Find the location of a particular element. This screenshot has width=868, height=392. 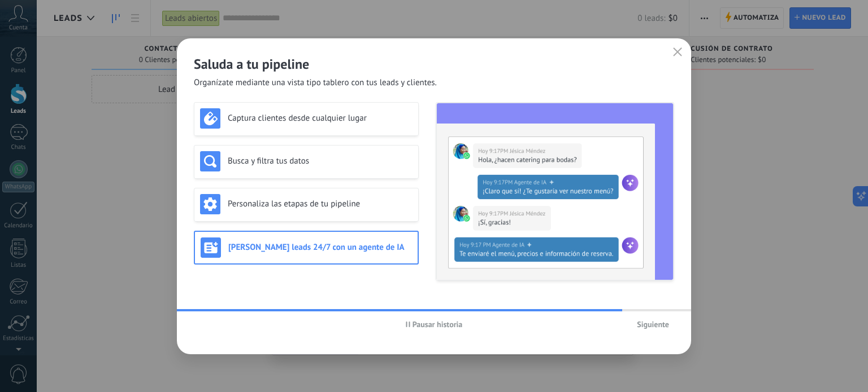

h3: Busca y filtra tus datos is located at coordinates (320, 161).